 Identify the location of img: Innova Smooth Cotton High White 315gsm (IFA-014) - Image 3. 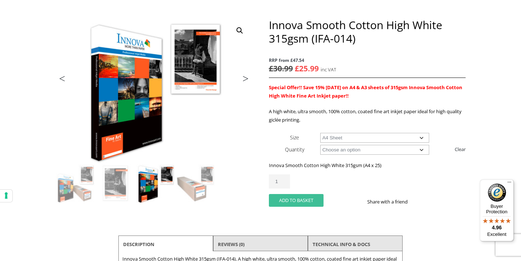
(156, 184).